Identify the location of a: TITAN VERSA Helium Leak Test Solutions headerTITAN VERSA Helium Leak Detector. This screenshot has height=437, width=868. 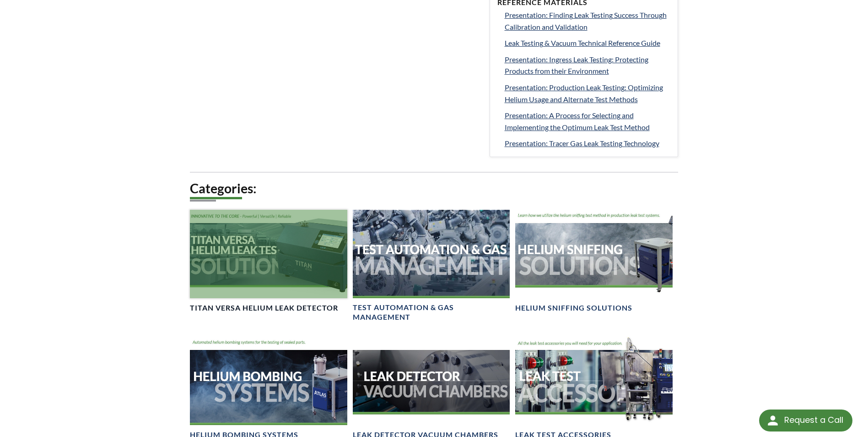
(268, 261).